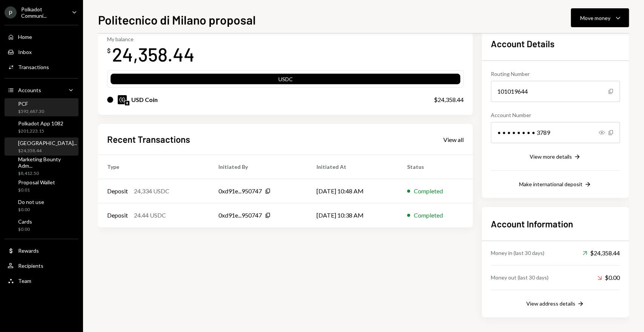 The image size is (644, 332). I want to click on div: 24.44 USDC, so click(150, 215).